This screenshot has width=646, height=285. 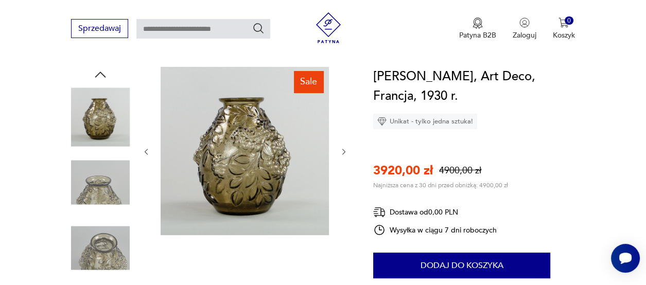 I want to click on div: Dostawa od 0,00 PLN, so click(x=435, y=212).